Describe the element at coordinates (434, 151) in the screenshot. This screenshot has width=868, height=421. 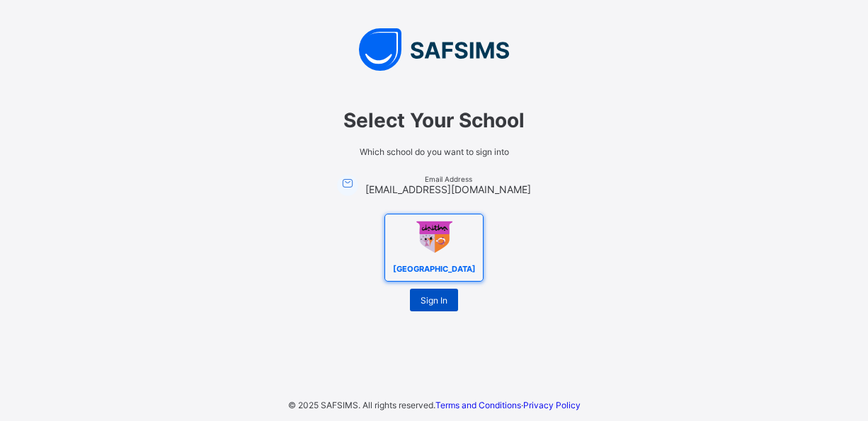
I see `span: Which school do you want to sign into` at that location.